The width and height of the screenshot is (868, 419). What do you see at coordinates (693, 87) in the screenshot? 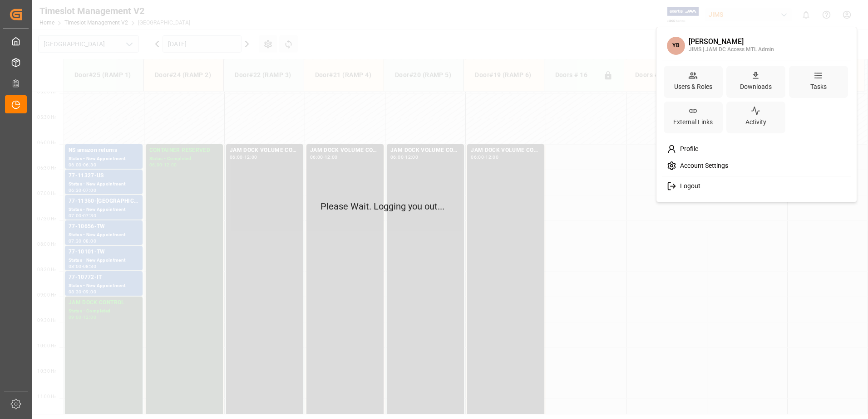
I see `div: Users & Roles` at bounding box center [693, 87].